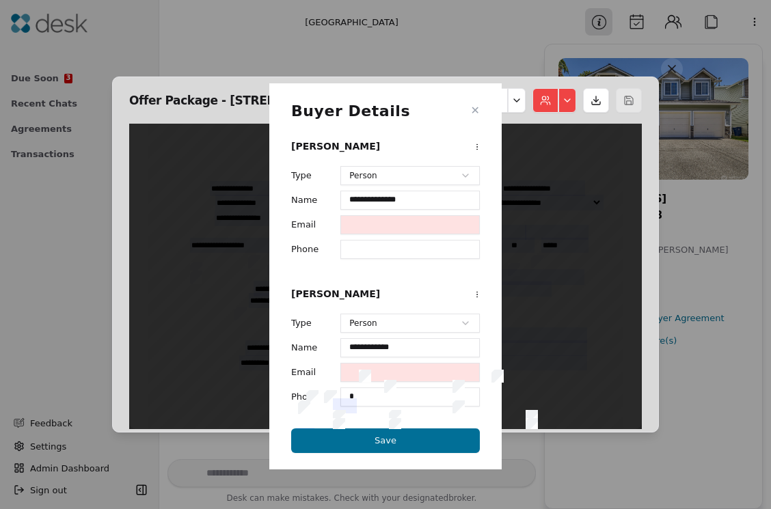  Describe the element at coordinates (385, 441) in the screenshot. I see `button: Save` at that location.